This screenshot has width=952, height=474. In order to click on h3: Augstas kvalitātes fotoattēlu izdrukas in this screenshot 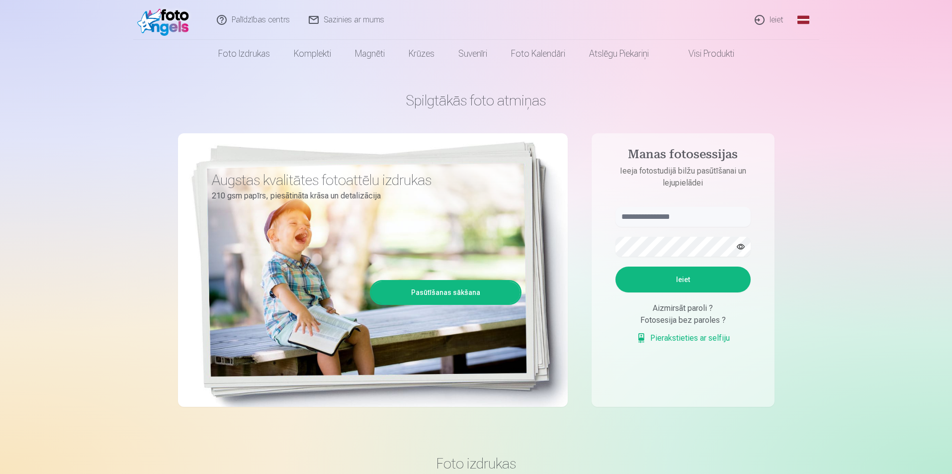, I will do `click(363, 180)`.